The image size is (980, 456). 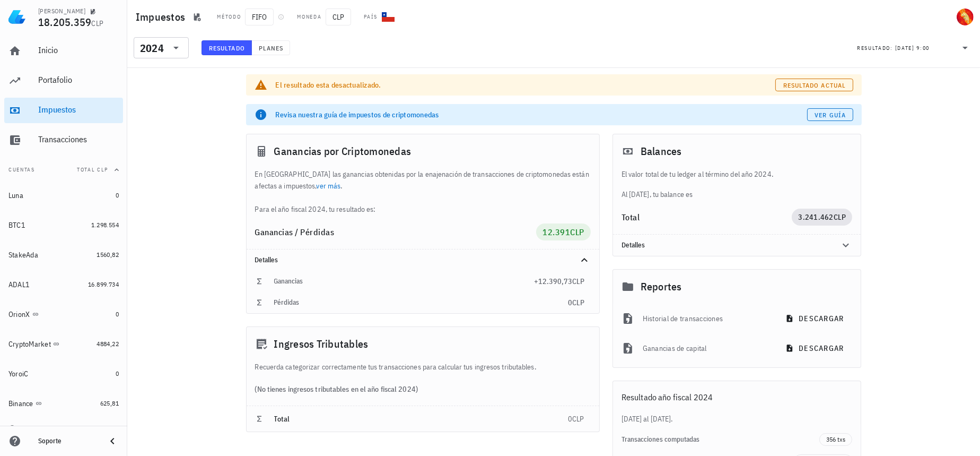 What do you see at coordinates (830, 114) in the screenshot?
I see `a: Ver guía` at bounding box center [830, 114].